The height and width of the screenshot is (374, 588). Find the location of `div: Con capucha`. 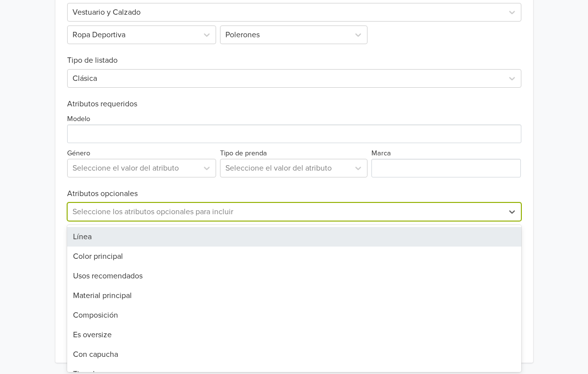

div: Con capucha is located at coordinates (294, 355).